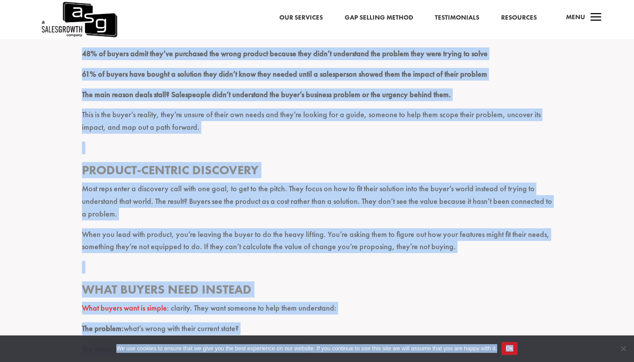 Image resolution: width=634 pixels, height=362 pixels. Describe the element at coordinates (301, 18) in the screenshot. I see `a: Our Services` at that location.